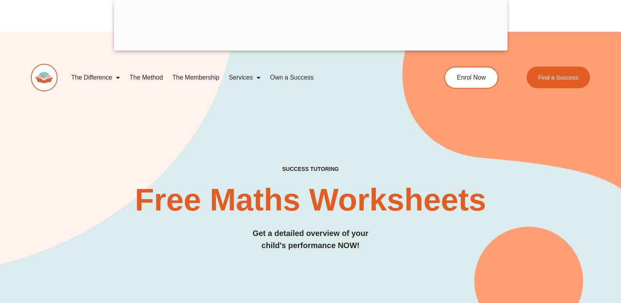  What do you see at coordinates (310, 169) in the screenshot?
I see `h4: SUCCESS TUTORING​` at bounding box center [310, 169].